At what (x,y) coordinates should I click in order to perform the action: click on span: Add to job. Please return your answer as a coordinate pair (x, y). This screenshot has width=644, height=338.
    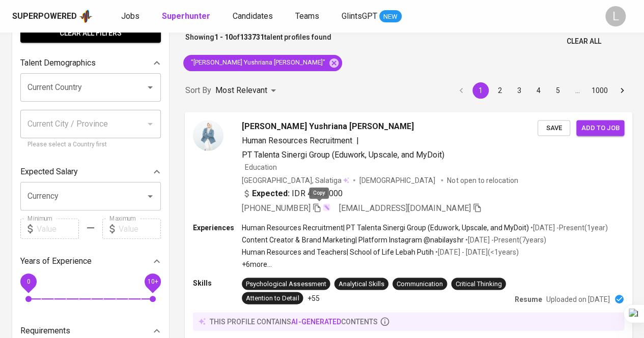
    Looking at the image, I should click on (600, 128).